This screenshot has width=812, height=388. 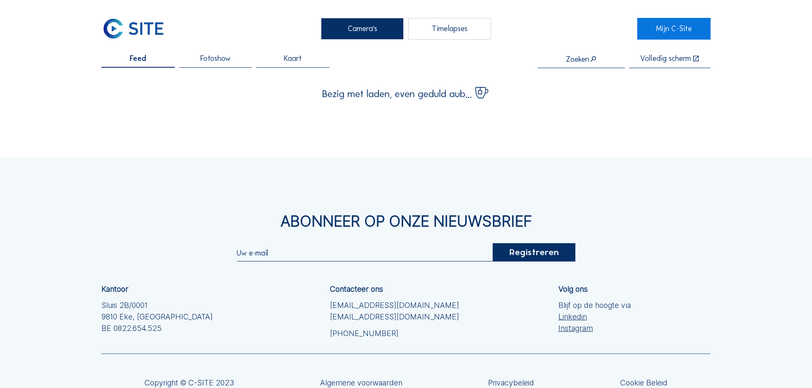 I want to click on div: Copyright © C-SITE 2023, so click(x=189, y=383).